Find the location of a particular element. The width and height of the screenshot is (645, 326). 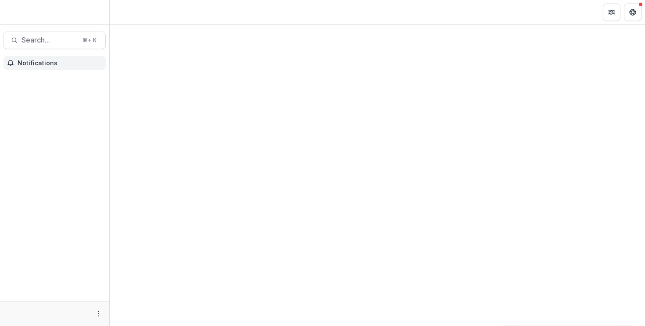

button: More is located at coordinates (99, 314).